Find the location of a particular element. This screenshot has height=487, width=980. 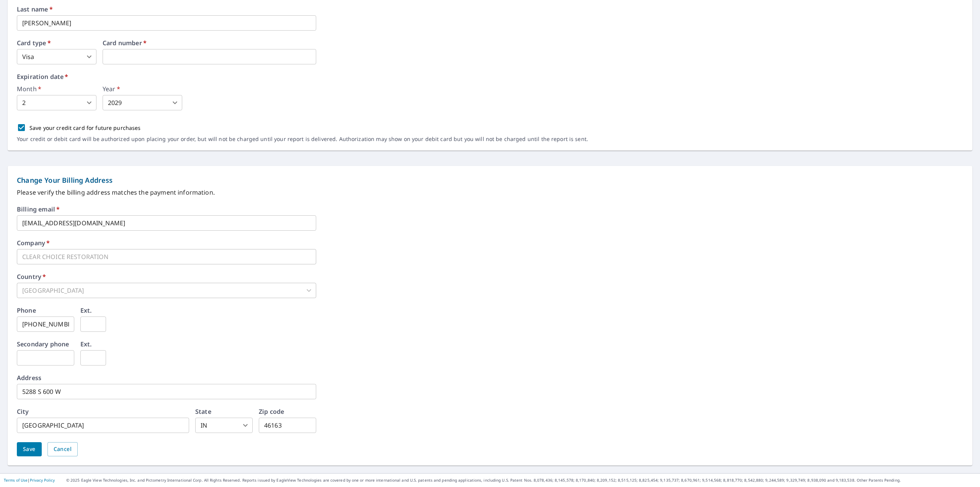

a: Terms of Use is located at coordinates (15, 480).